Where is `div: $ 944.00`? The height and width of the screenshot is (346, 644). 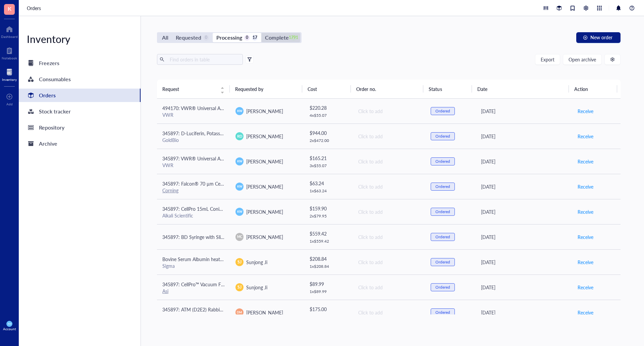 div: $ 944.00 is located at coordinates (329, 133).